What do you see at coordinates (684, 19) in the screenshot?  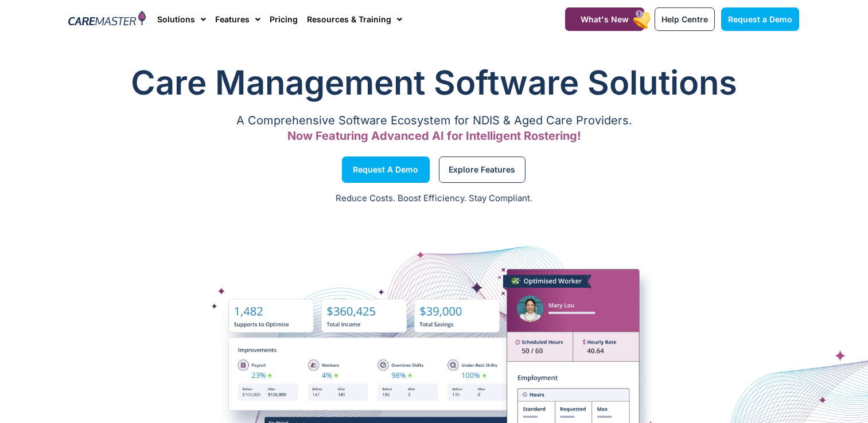 I see `span: Help Centre` at bounding box center [684, 19].